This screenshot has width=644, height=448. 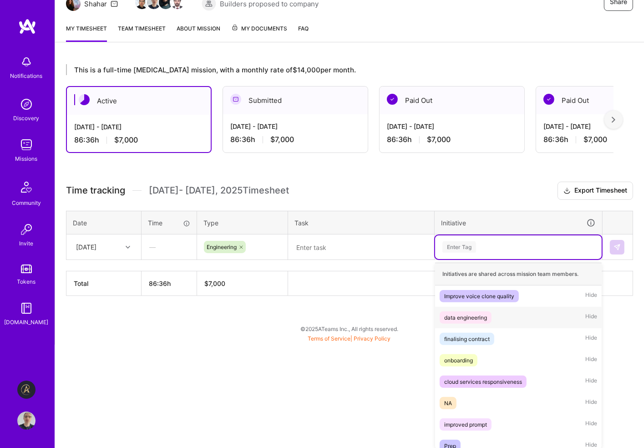 I want to click on i: icon Download, so click(x=567, y=191).